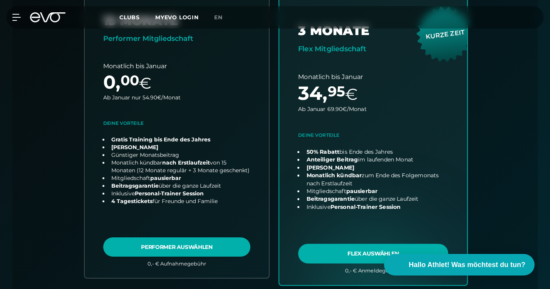 The height and width of the screenshot is (289, 550). What do you see at coordinates (218, 17) in the screenshot?
I see `span: en` at bounding box center [218, 17].